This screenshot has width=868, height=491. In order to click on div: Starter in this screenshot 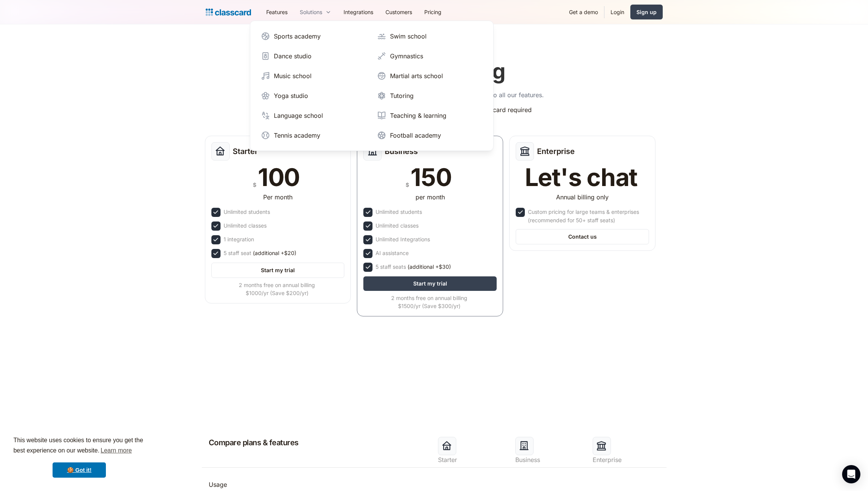, I will do `click(473, 459)`.